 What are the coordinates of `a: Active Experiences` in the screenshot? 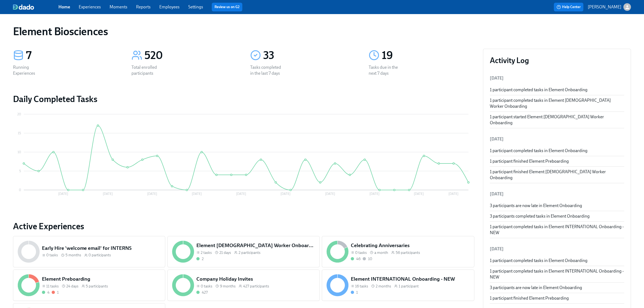 It's located at (244, 226).